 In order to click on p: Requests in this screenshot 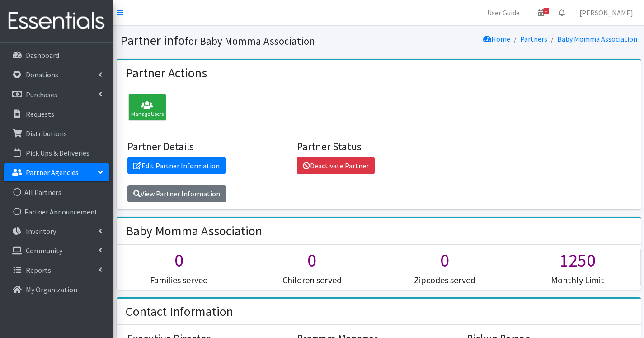, I will do `click(40, 114)`.